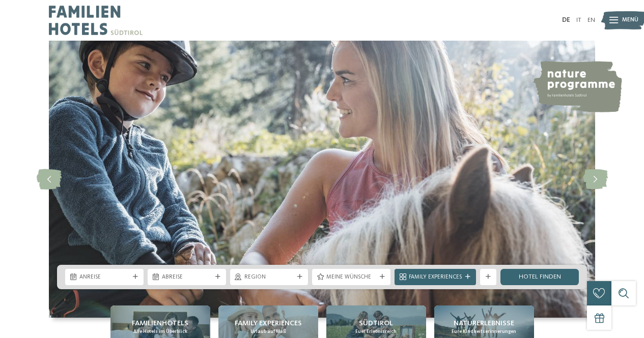  What do you see at coordinates (577, 87) in the screenshot?
I see `img: nature programme by Familienhotels Südtirol` at bounding box center [577, 87].